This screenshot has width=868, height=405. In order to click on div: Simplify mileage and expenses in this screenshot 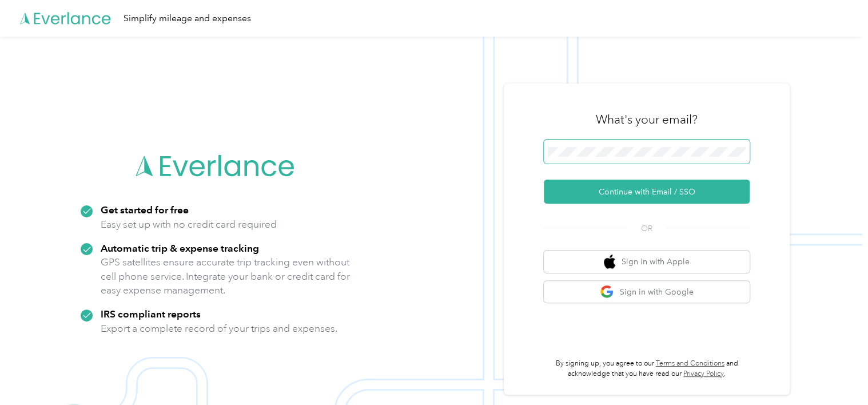, I will do `click(187, 18)`.